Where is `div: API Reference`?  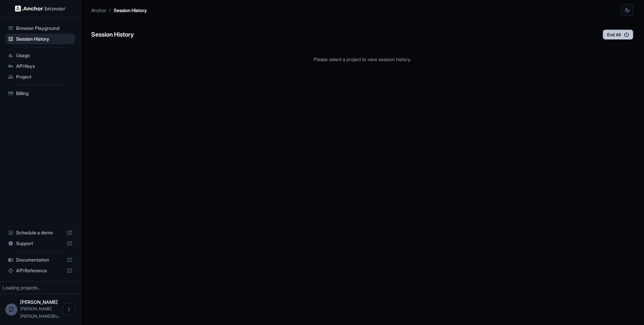
div: API Reference is located at coordinates (40, 271).